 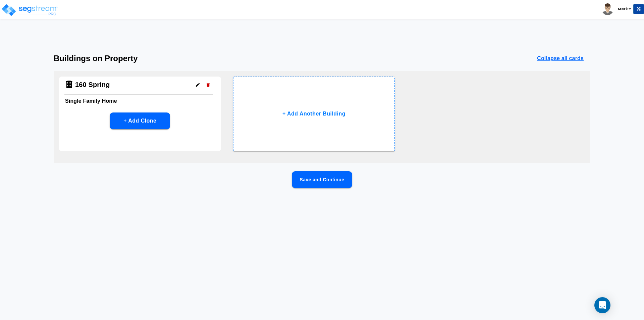 What do you see at coordinates (560, 59) in the screenshot?
I see `p: Collapse all cards` at bounding box center [560, 59].